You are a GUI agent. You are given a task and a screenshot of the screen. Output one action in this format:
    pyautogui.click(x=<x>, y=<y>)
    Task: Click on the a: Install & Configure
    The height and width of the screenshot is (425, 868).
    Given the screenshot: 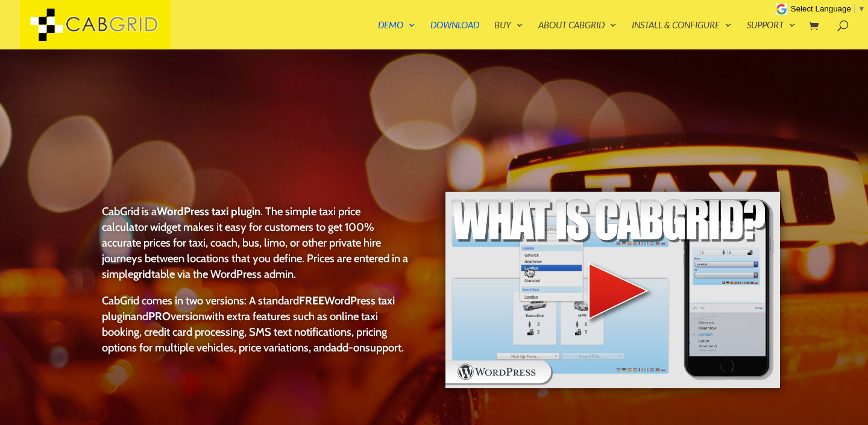 What is the action you would take?
    pyautogui.click(x=681, y=35)
    